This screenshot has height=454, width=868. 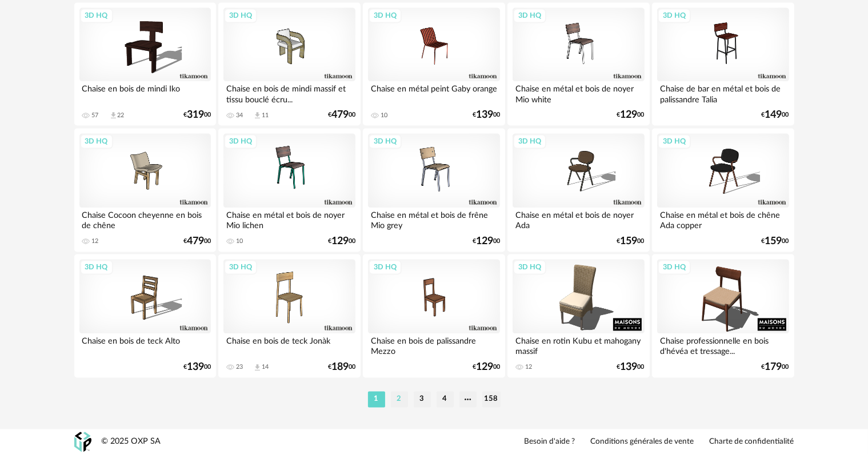 I want to click on span: 189, so click(x=340, y=367).